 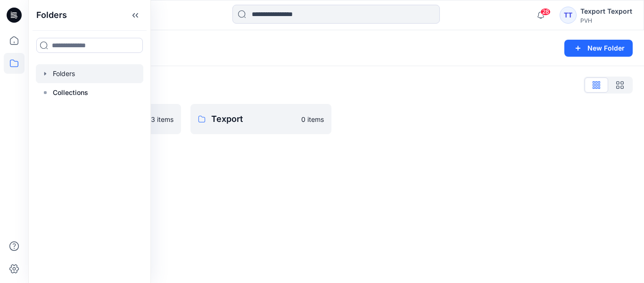 I want to click on p: 13 items, so click(x=160, y=119).